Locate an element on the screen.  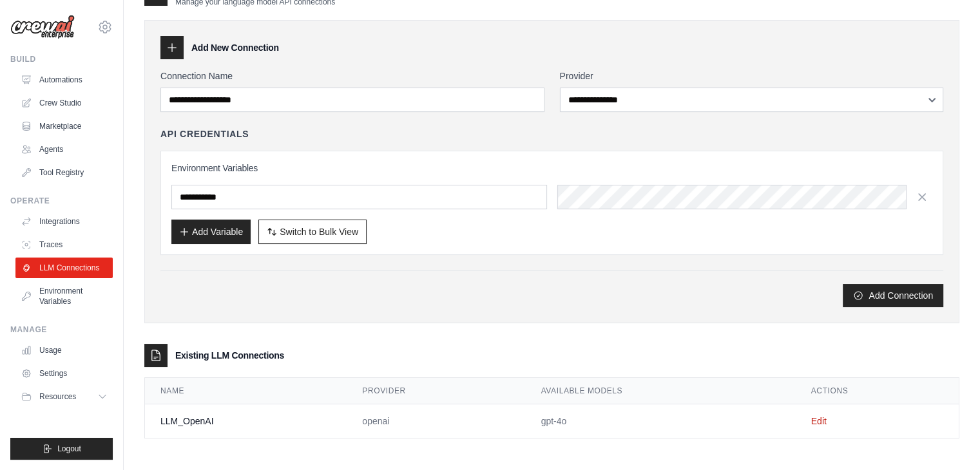
span: Logout is located at coordinates (69, 449).